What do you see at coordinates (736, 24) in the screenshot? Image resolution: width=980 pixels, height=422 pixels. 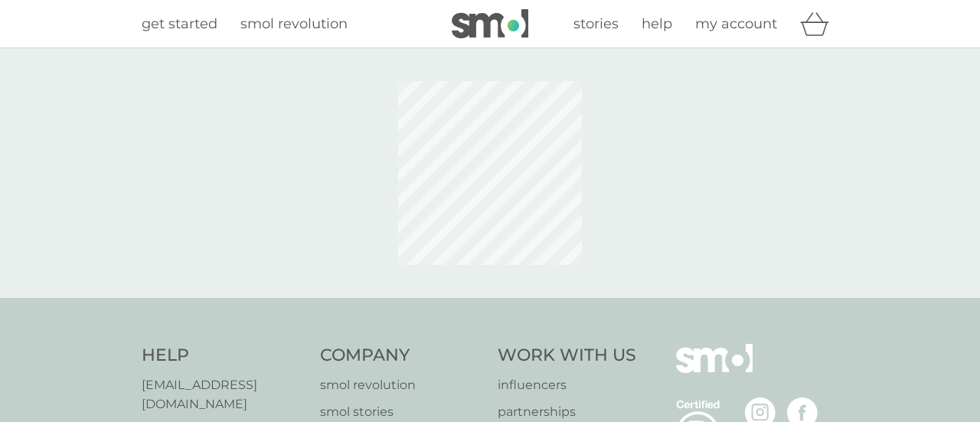 I see `span: my account` at bounding box center [736, 24].